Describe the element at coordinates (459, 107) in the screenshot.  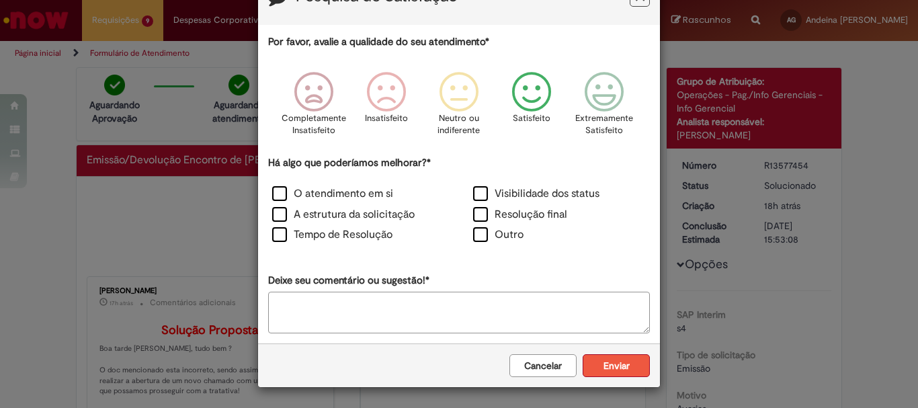
I see `div: Neutro ou indiferente` at that location.